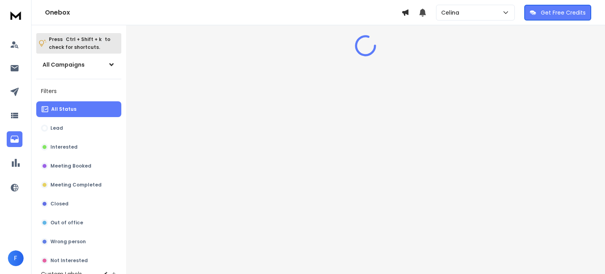 The image size is (605, 274). I want to click on h1: All Campaigns, so click(63, 65).